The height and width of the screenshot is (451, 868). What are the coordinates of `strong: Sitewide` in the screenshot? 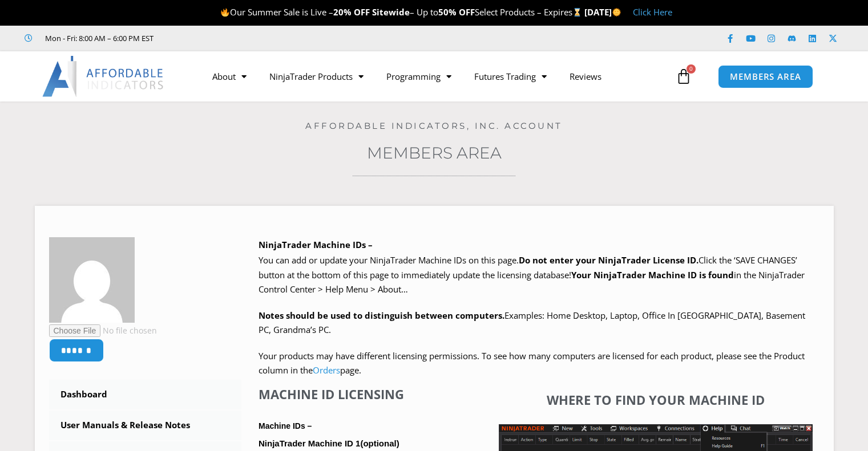 It's located at (391, 12).